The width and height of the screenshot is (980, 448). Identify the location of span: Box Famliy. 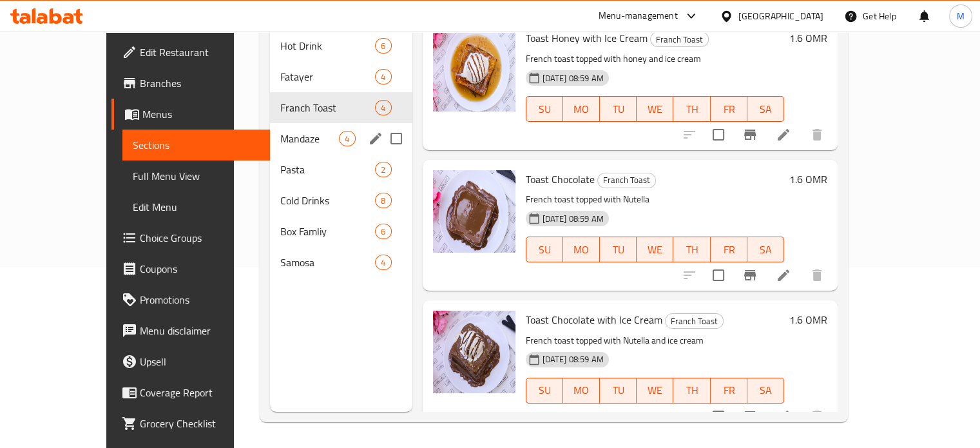
(328, 231).